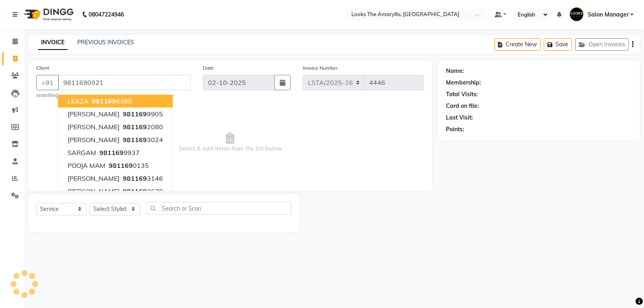  Describe the element at coordinates (142, 127) in the screenshot. I see `ngb-highlight: 2080` at that location.